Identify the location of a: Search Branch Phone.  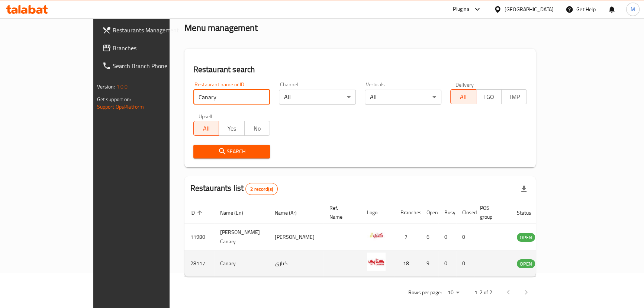
(148, 66).